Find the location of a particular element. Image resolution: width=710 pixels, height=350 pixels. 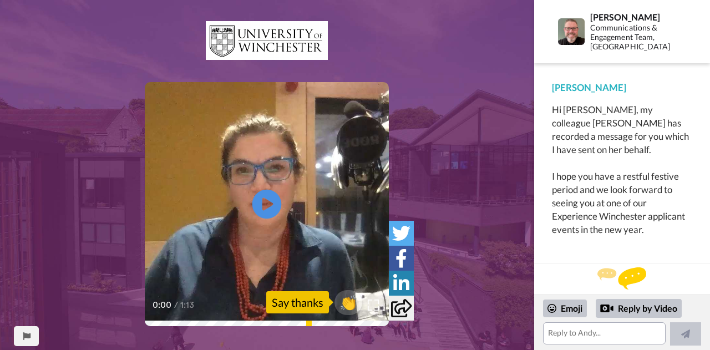

img: message.svg is located at coordinates (622, 278).